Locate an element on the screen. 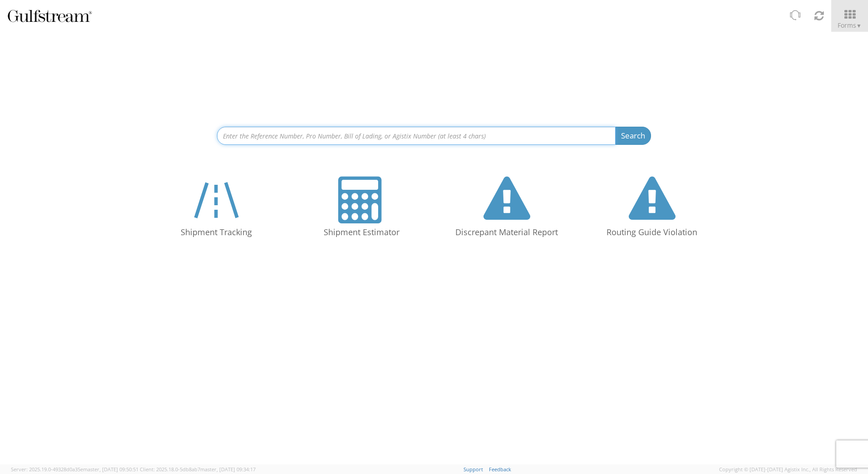 Image resolution: width=868 pixels, height=474 pixels. h4: Routing Guide Violation is located at coordinates (652, 233).